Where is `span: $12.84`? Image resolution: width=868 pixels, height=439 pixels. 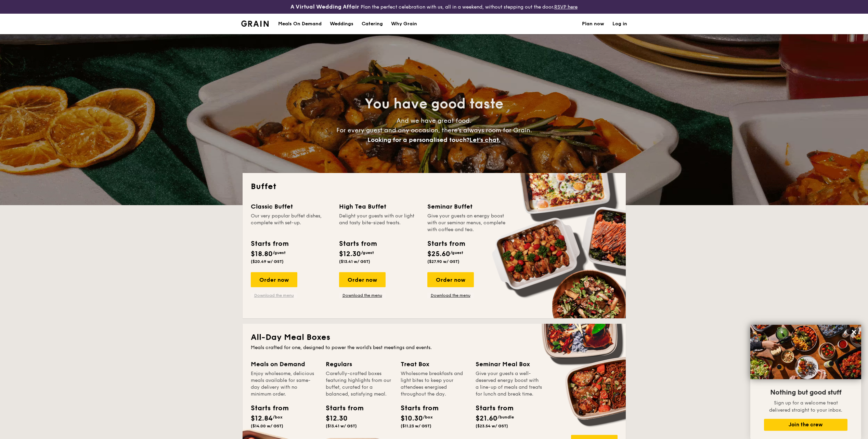
span: $12.84 is located at coordinates (262, 418).